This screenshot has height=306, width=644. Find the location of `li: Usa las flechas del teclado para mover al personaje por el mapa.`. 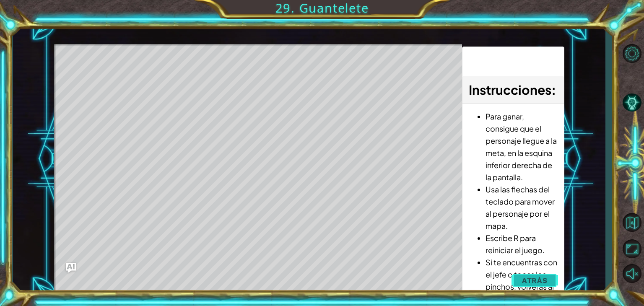

li: Usa las flechas del teclado para mover al personaje por el mapa. is located at coordinates (521, 207).